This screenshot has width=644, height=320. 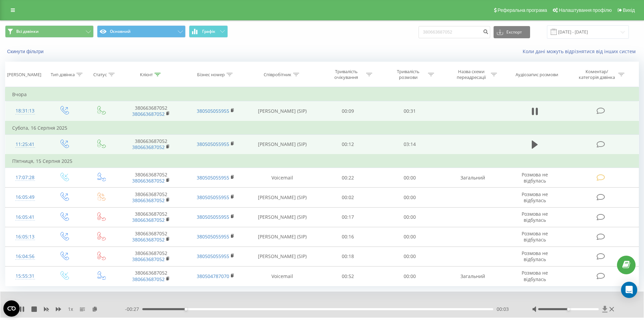 I want to click on td: 00:12, so click(x=348, y=144).